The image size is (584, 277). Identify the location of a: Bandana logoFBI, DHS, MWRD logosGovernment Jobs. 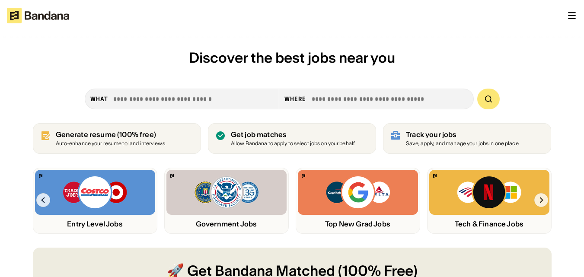
(227, 201).